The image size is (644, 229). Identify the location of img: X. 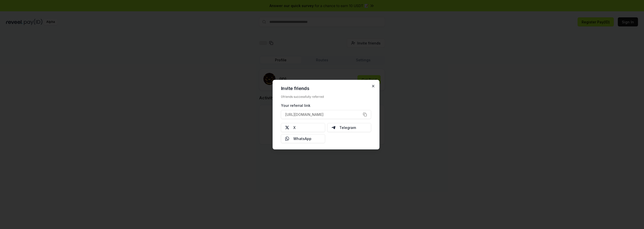
(287, 127).